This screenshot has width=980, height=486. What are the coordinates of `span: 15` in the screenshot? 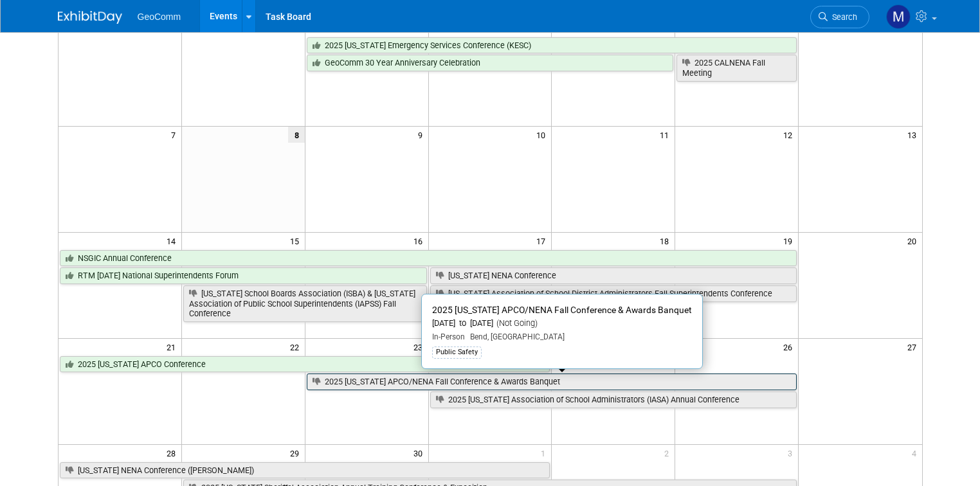 It's located at (296, 240).